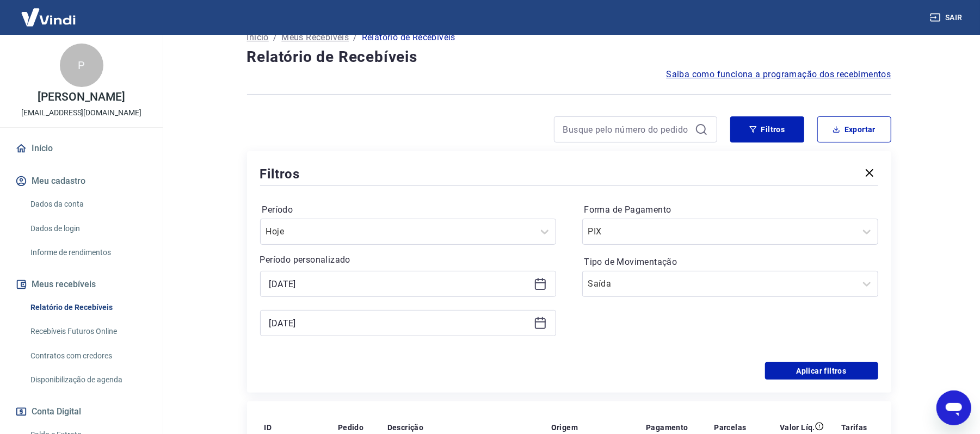 This screenshot has height=434, width=980. Describe the element at coordinates (822, 371) in the screenshot. I see `button: Aplicar filtros` at that location.